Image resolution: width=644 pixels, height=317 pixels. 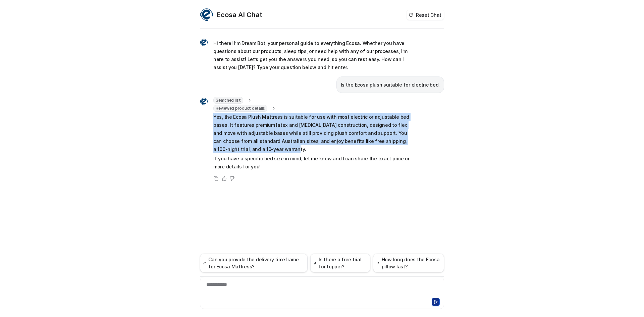 I want to click on span: Searched list, so click(x=228, y=100).